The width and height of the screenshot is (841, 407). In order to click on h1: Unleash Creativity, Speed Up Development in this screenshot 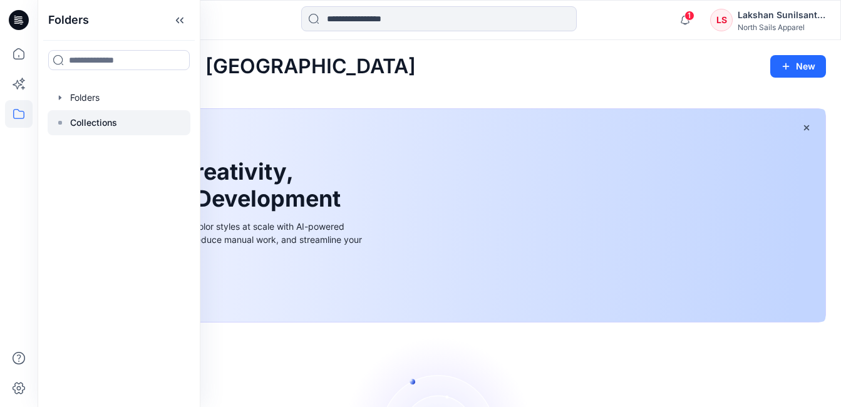, I will do `click(215, 185)`.